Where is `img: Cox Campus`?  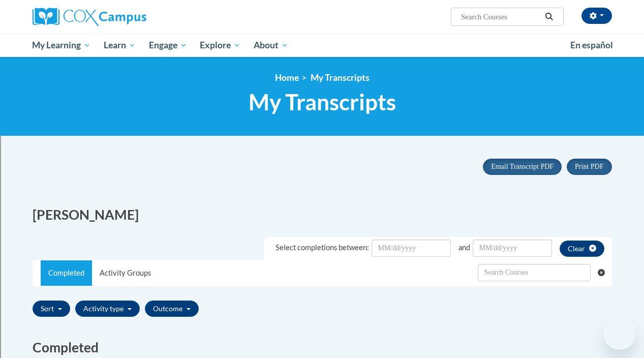 img: Cox Campus is located at coordinates (90, 17).